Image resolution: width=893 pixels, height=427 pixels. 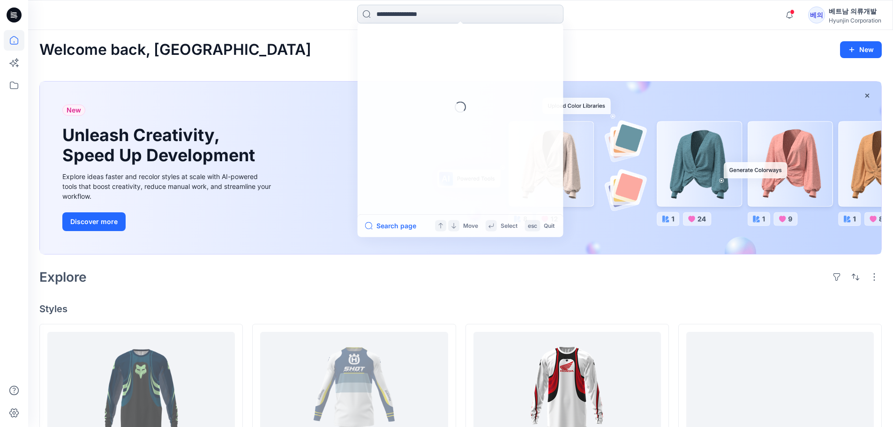 I want to click on h1: Unleash Creativity, Speed Up Development, so click(x=161, y=145).